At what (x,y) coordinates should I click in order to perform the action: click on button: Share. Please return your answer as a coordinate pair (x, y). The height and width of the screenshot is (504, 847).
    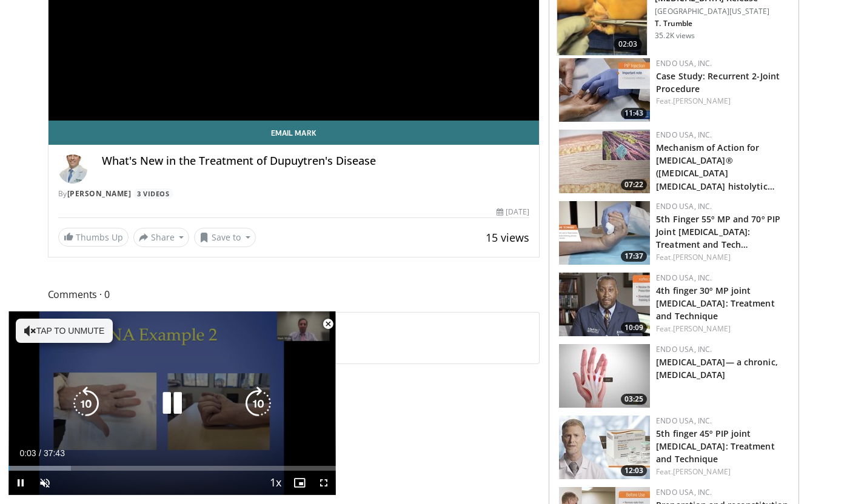
    Looking at the image, I should click on (161, 238).